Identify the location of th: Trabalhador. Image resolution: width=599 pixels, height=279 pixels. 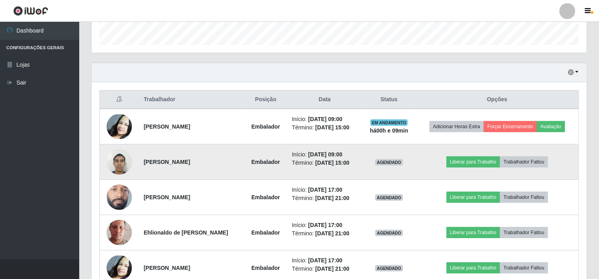
(192, 99).